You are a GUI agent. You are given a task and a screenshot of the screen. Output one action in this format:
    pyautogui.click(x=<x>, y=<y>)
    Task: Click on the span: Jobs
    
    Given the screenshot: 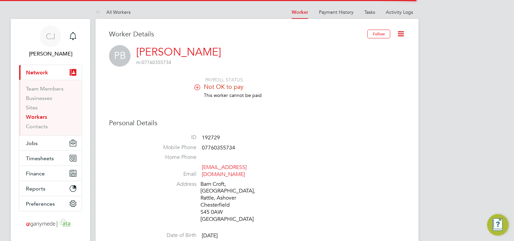 What is the action you would take?
    pyautogui.click(x=32, y=143)
    